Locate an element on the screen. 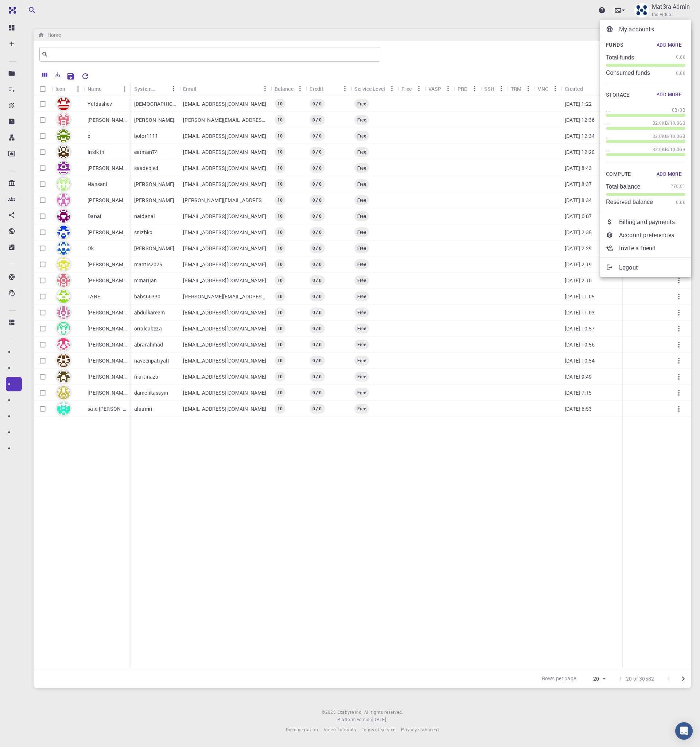 This screenshot has height=747, width=700. span: Compute is located at coordinates (618, 174).